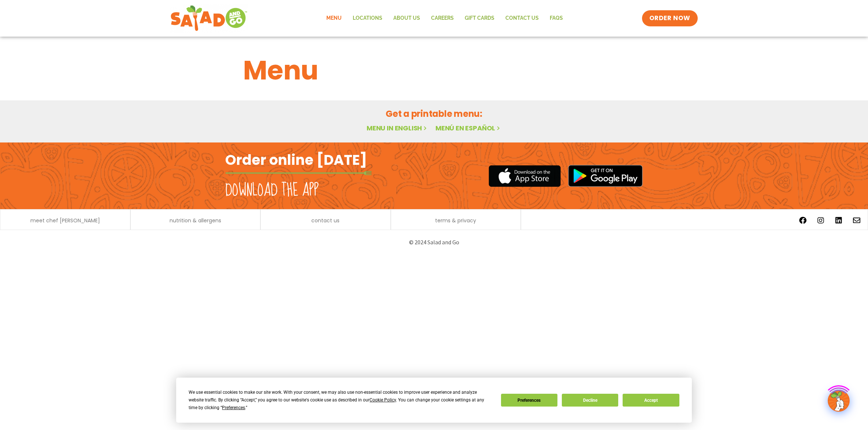  Describe the element at coordinates (434, 242) in the screenshot. I see `p: © 2024 Salad and Go` at that location.